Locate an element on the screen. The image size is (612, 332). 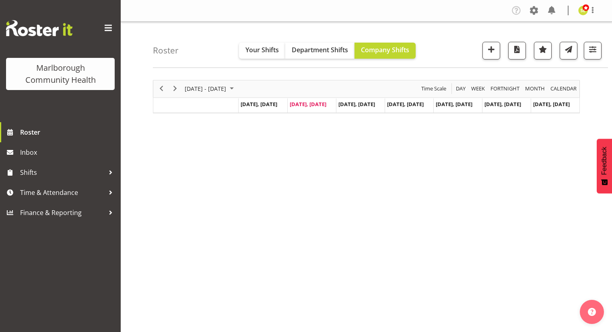
span: Company Shifts is located at coordinates (385, 50).